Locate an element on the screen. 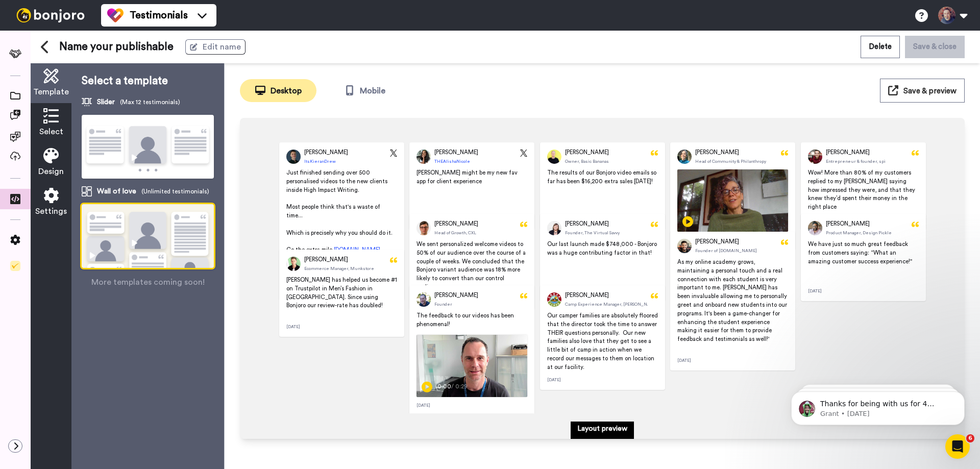  img: template-slider1.png is located at coordinates (147, 147).